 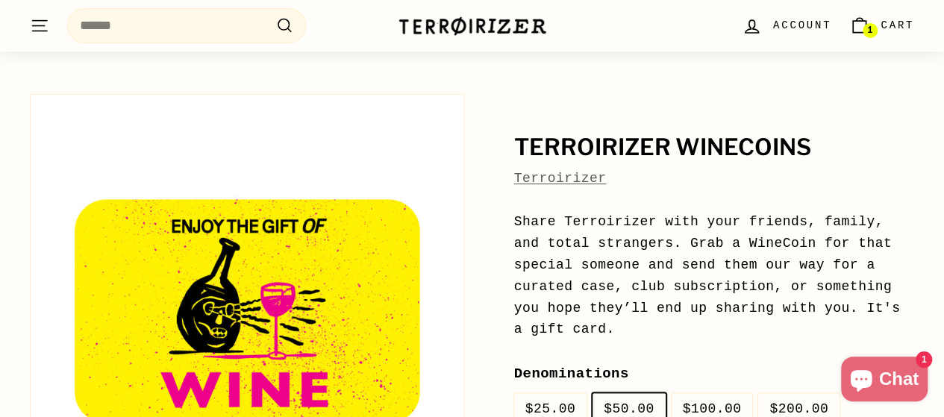 I want to click on a: Cart, so click(x=881, y=25).